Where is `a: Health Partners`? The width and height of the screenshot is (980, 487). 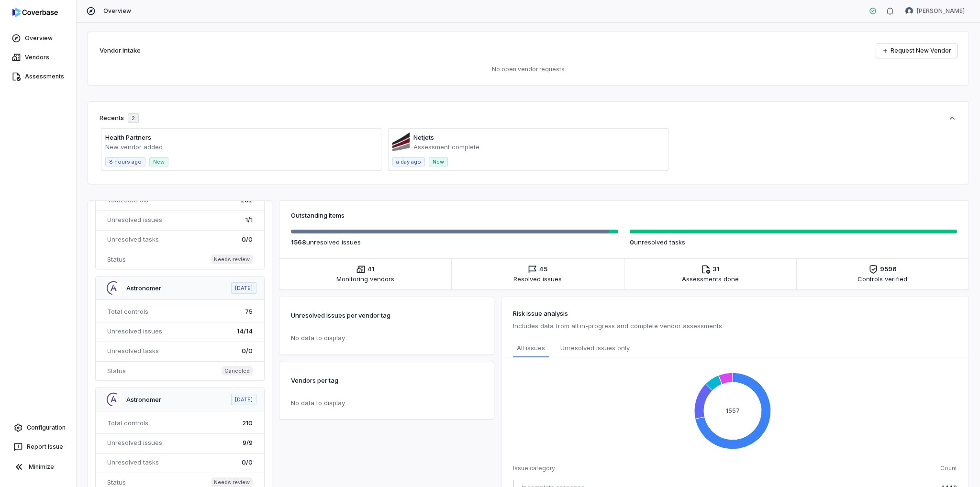 a: Health Partners is located at coordinates (128, 137).